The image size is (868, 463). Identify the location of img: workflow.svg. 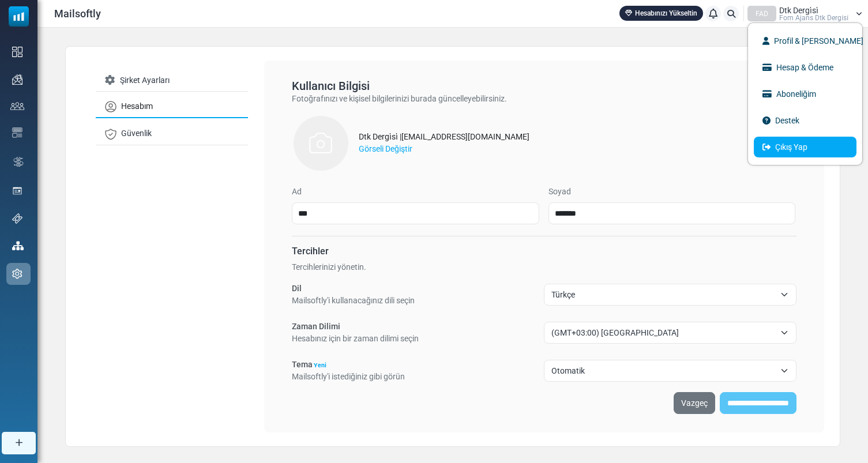
(18, 161).